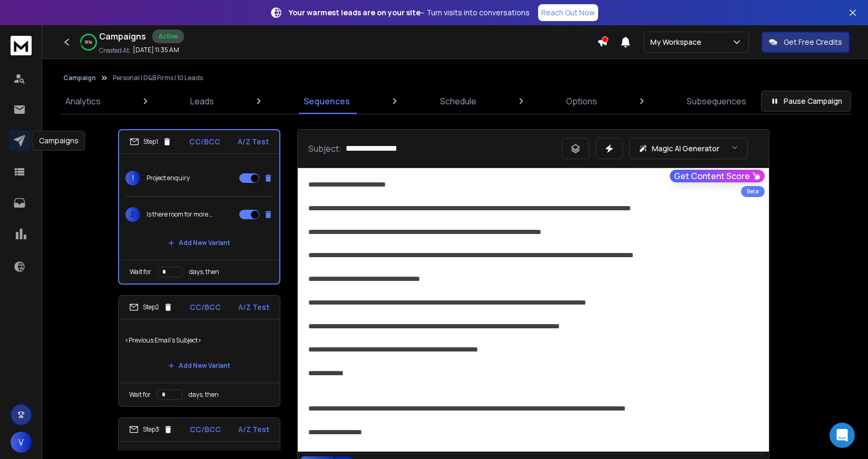 Image resolution: width=868 pixels, height=459 pixels. Describe the element at coordinates (199, 340) in the screenshot. I see `p: <Previous Email's Subject>` at that location.